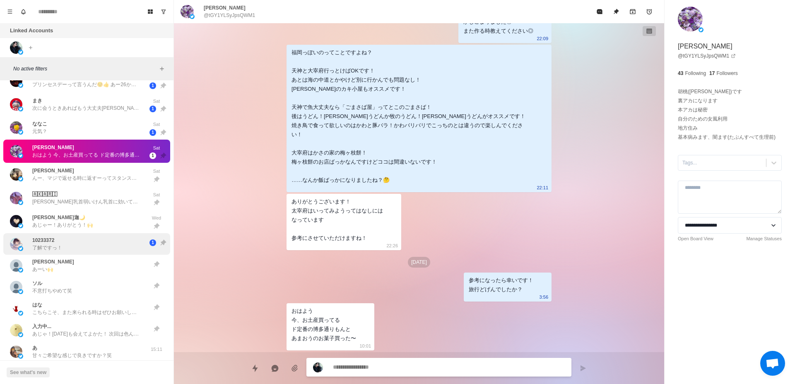 The height and width of the screenshot is (384, 795). What do you see at coordinates (157, 218) in the screenshot?
I see `p: Wed` at bounding box center [157, 218].